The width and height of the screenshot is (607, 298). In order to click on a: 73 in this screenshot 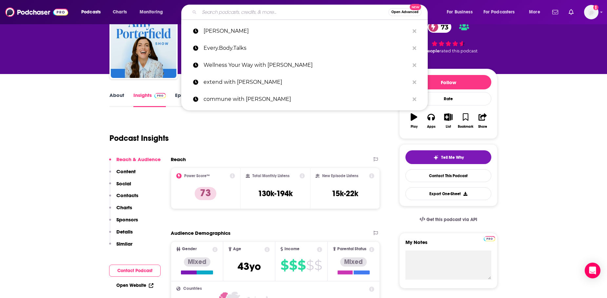, I will do `click(439, 27)`.